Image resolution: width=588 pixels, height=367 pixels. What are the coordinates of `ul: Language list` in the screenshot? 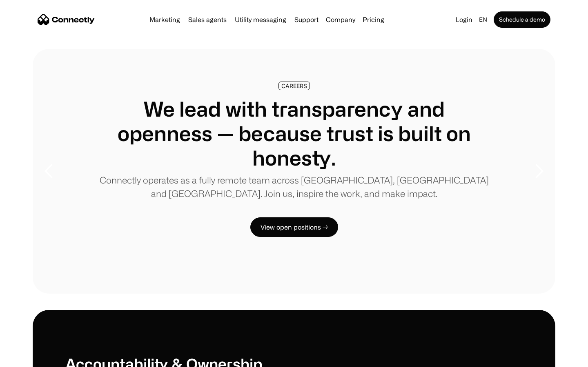 It's located at (33, 358).